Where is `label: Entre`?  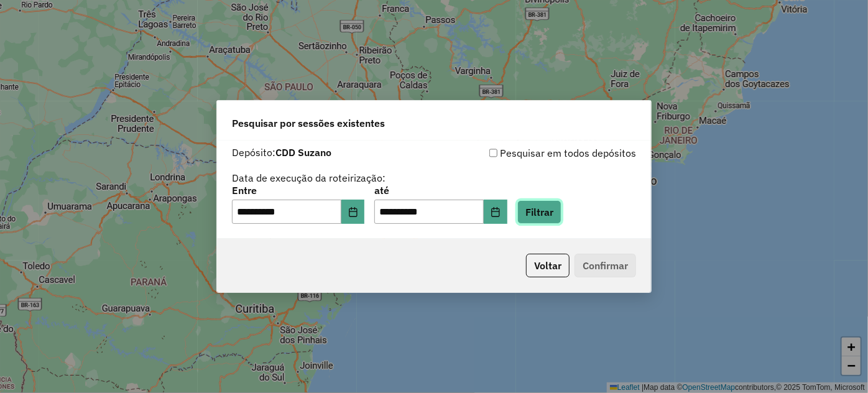 label: Entre is located at coordinates (298, 190).